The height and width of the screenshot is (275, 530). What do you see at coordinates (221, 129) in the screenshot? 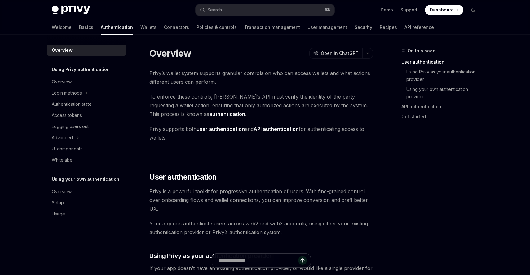
I see `strong: user authentication` at bounding box center [221, 129].